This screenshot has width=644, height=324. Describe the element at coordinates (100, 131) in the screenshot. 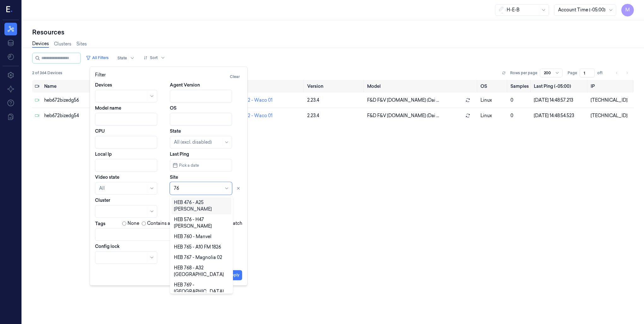

I see `label: CPU` at that location.